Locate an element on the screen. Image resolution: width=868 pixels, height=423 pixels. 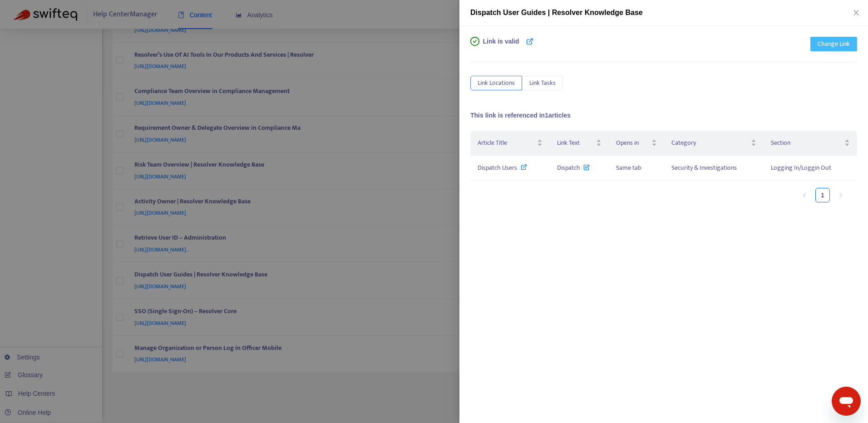
li: Next Page is located at coordinates (841, 195).